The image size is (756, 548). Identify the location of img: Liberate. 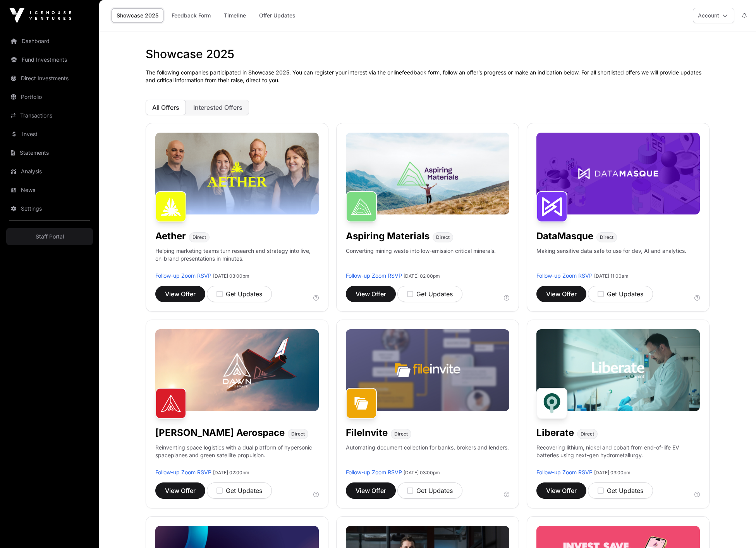
(552, 403).